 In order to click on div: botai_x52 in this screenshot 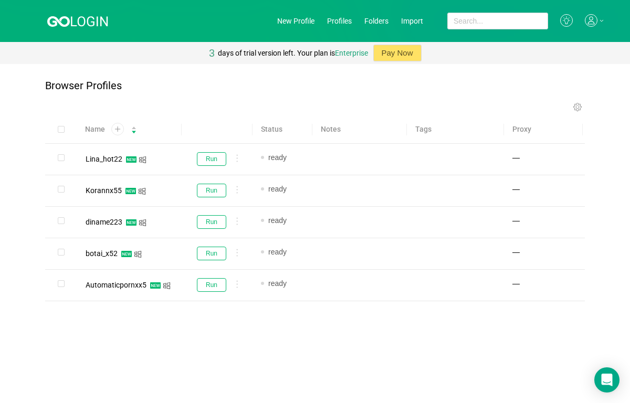, I will do `click(101, 254)`.